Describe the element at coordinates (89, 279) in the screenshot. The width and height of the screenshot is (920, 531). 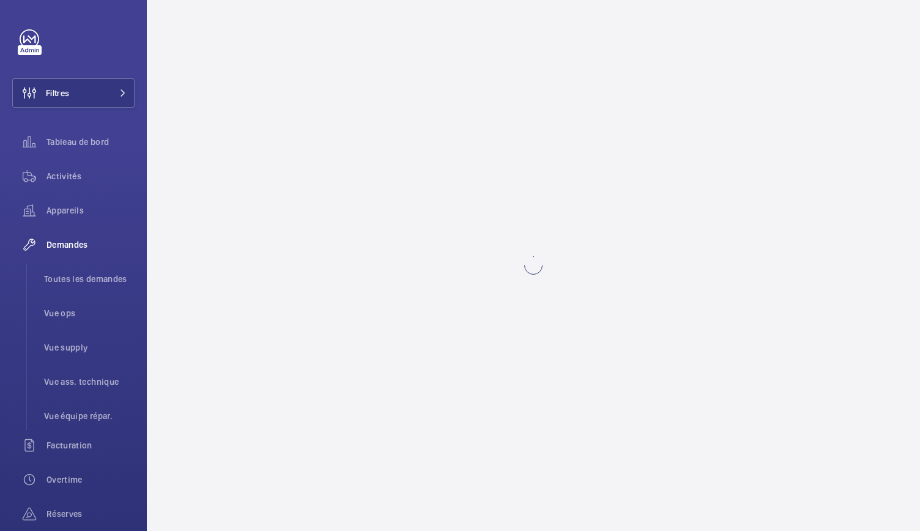
I see `span: Toutes les demandes` at that location.